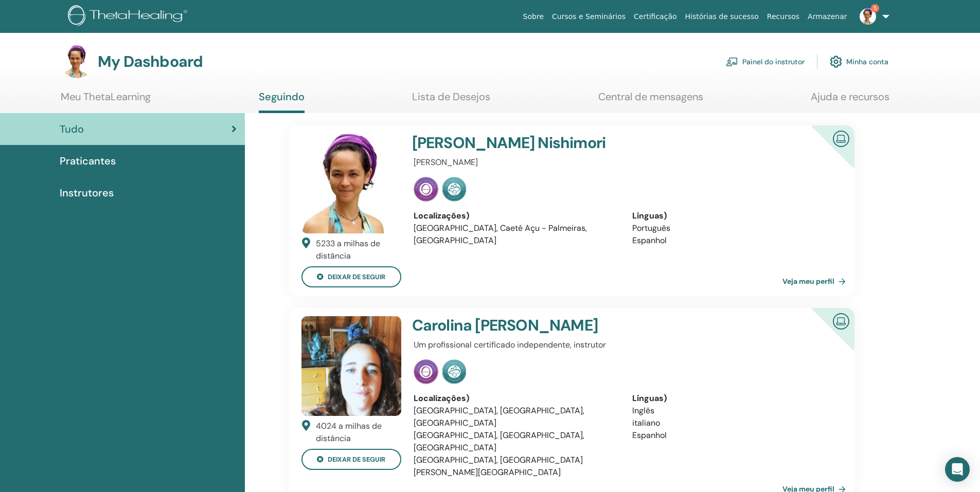  What do you see at coordinates (150, 62) in the screenshot?
I see `h3: My Dashboard` at bounding box center [150, 62].